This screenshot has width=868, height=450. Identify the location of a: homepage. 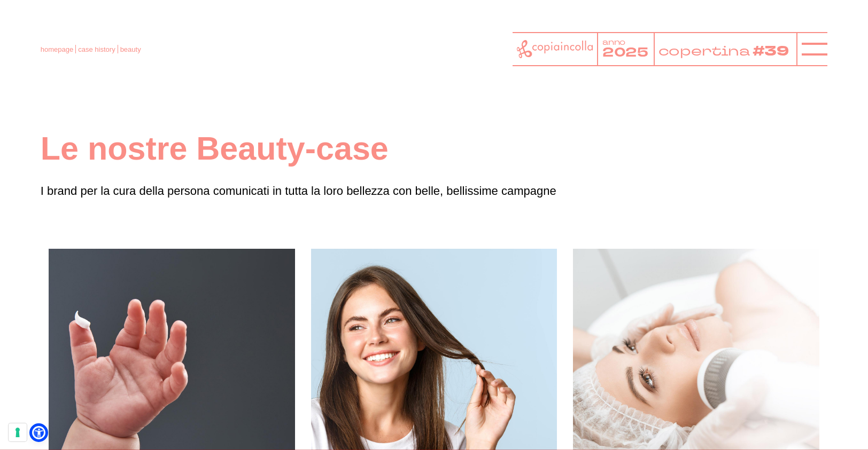
(57, 49).